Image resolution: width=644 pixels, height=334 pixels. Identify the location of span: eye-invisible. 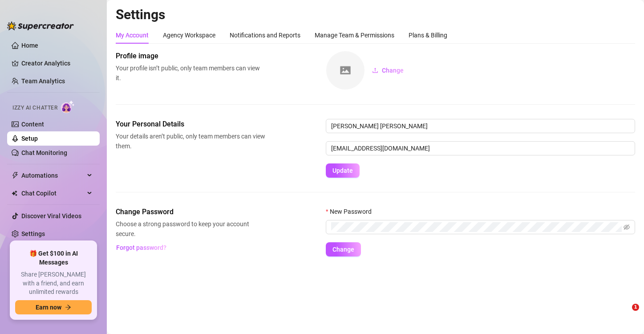
(627, 227).